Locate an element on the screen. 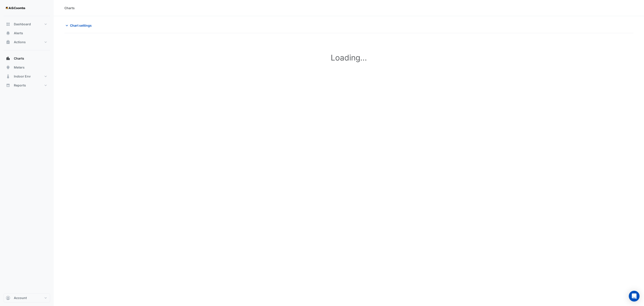 This screenshot has width=644, height=306. span: Charts is located at coordinates (19, 59).